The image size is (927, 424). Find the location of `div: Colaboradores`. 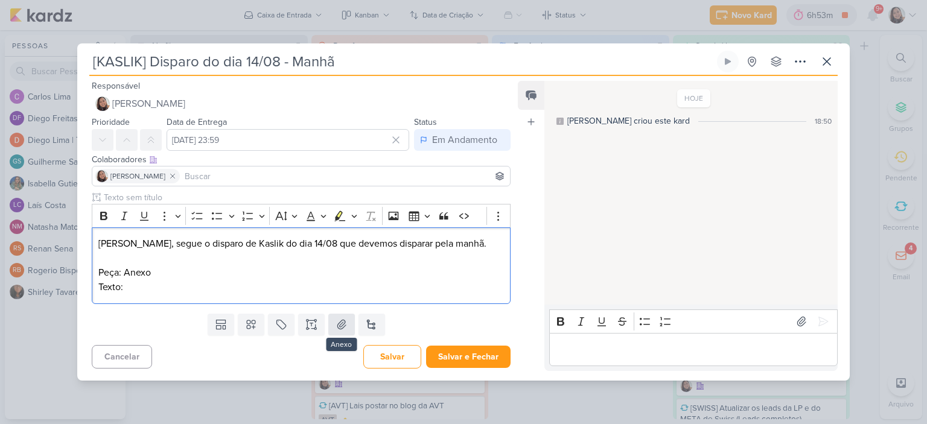

div: Colaboradores is located at coordinates (301, 159).